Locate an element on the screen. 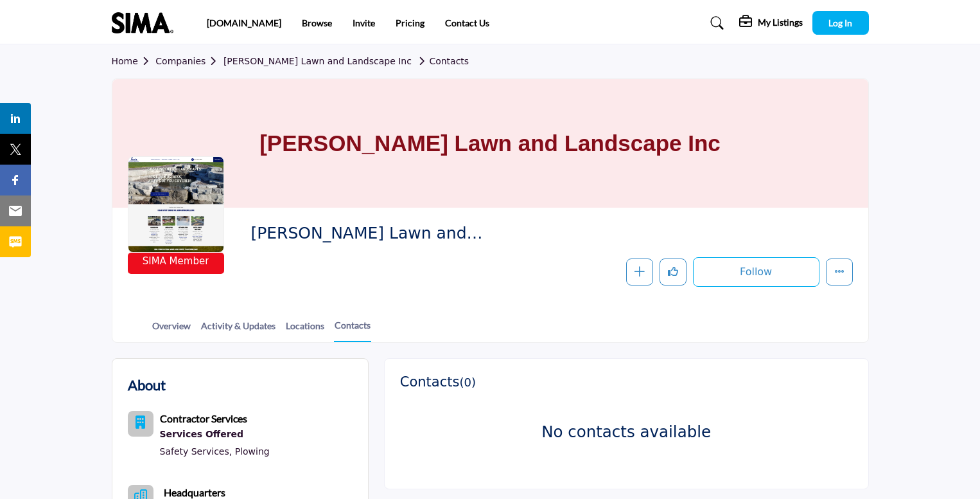  span: Log In is located at coordinates (840, 23).